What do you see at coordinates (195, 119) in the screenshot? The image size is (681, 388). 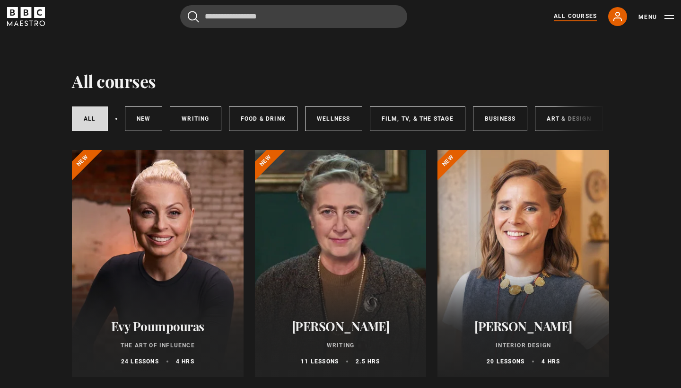 I see `a: Writing` at bounding box center [195, 119].